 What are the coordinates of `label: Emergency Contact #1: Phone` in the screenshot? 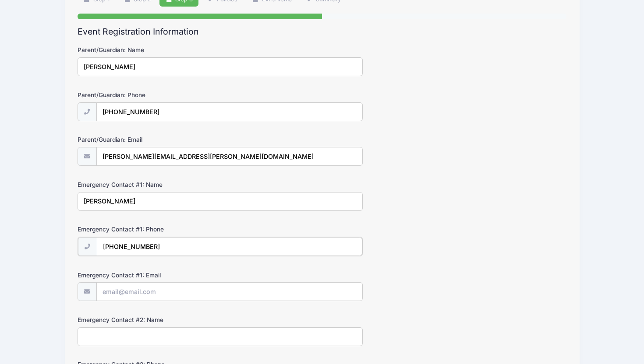 It's located at (159, 229).